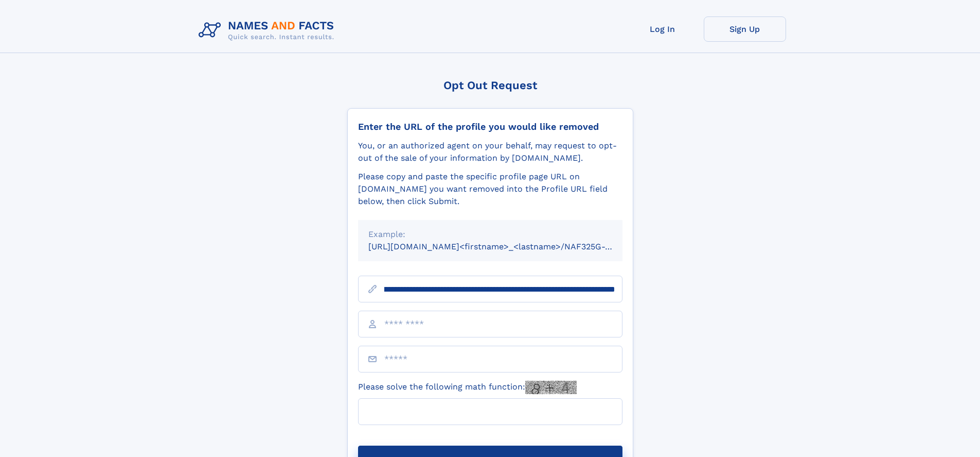  Describe the element at coordinates (467, 387) in the screenshot. I see `label: Please solve the following math function:` at that location.